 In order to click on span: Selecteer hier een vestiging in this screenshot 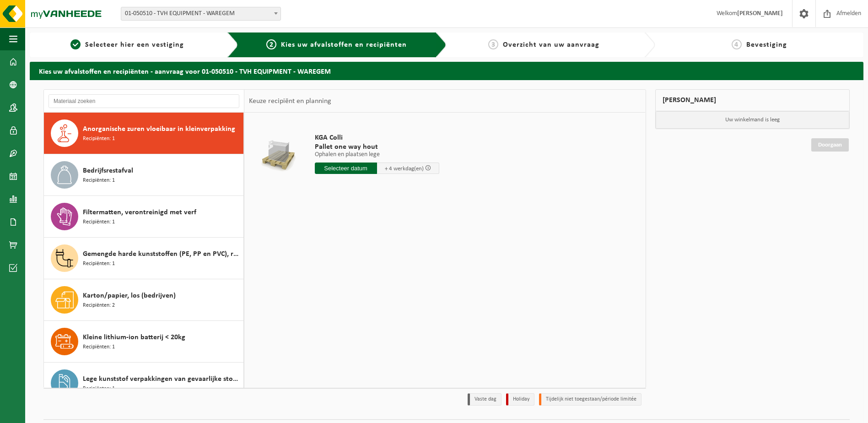, I will do `click(135, 45)`.